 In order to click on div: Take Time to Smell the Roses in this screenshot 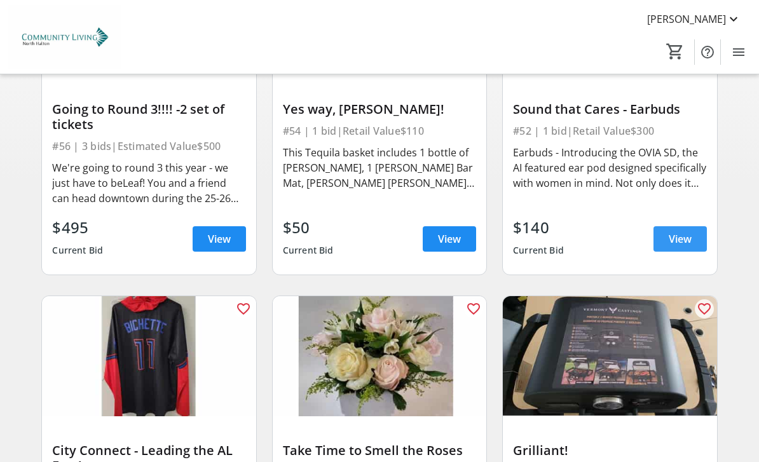, I will do `click(379, 450)`.